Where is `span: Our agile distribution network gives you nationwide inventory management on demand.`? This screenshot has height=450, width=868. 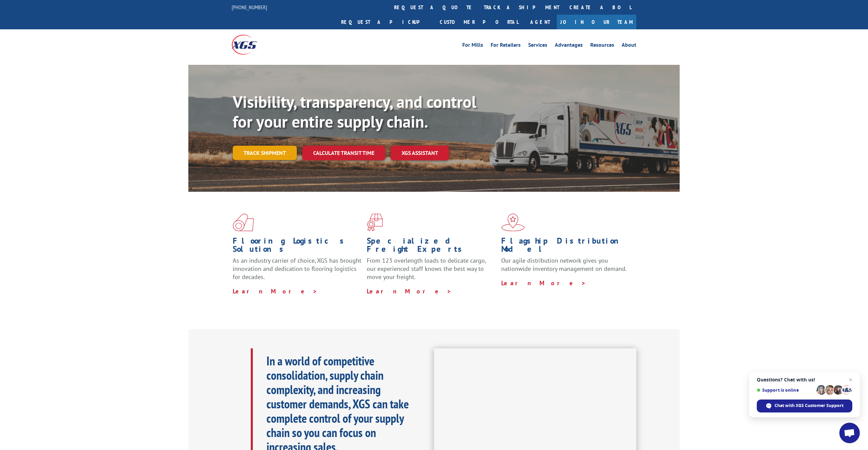 span: Our agile distribution network gives you nationwide inventory management on demand. is located at coordinates (565, 265).